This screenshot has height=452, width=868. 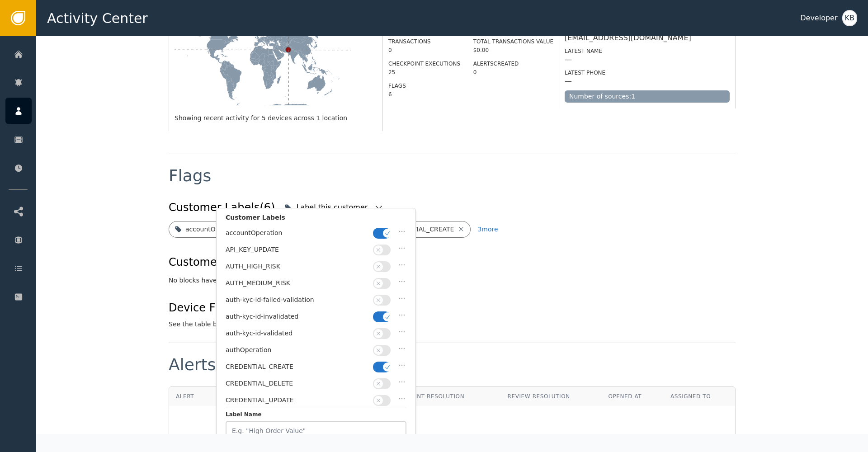 What do you see at coordinates (297, 383) in the screenshot?
I see `div: CREDENTIAL_DELETE` at bounding box center [297, 383].